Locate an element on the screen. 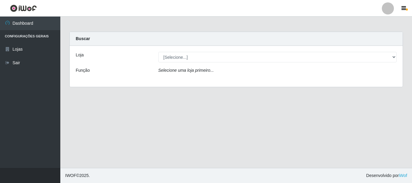 Image resolution: width=412 pixels, height=183 pixels. i: Selecione uma loja primeiro... is located at coordinates (186, 70).